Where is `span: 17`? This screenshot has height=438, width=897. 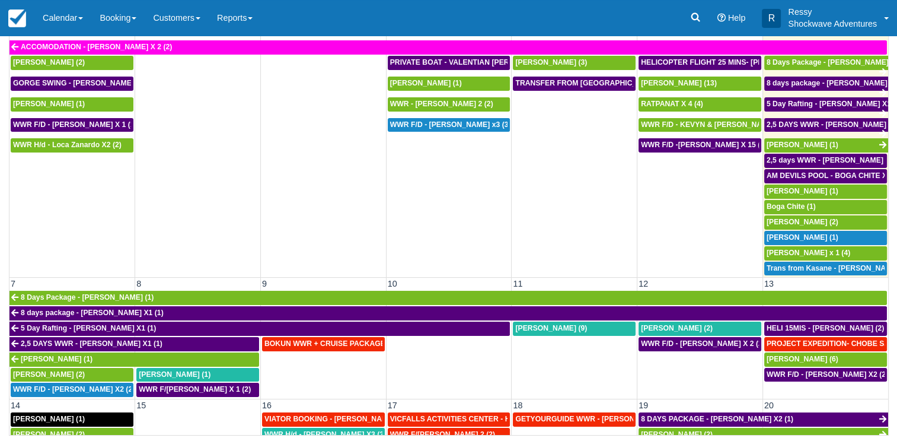 span: 17 is located at coordinates (392, 405).